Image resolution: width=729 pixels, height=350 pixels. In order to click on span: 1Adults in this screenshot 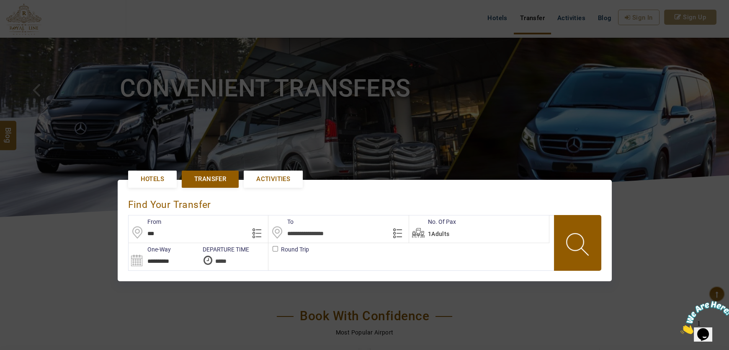, I will do `click(439, 234)`.